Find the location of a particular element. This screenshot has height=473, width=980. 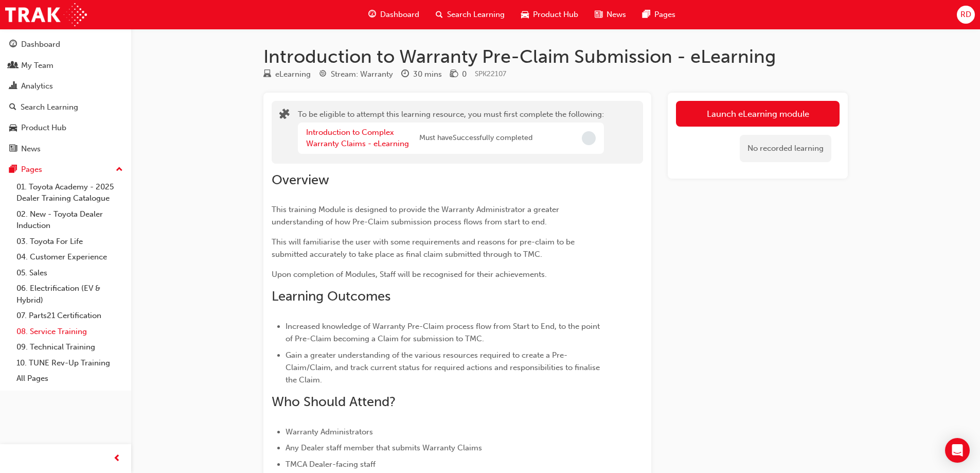

div: News is located at coordinates (31, 149).